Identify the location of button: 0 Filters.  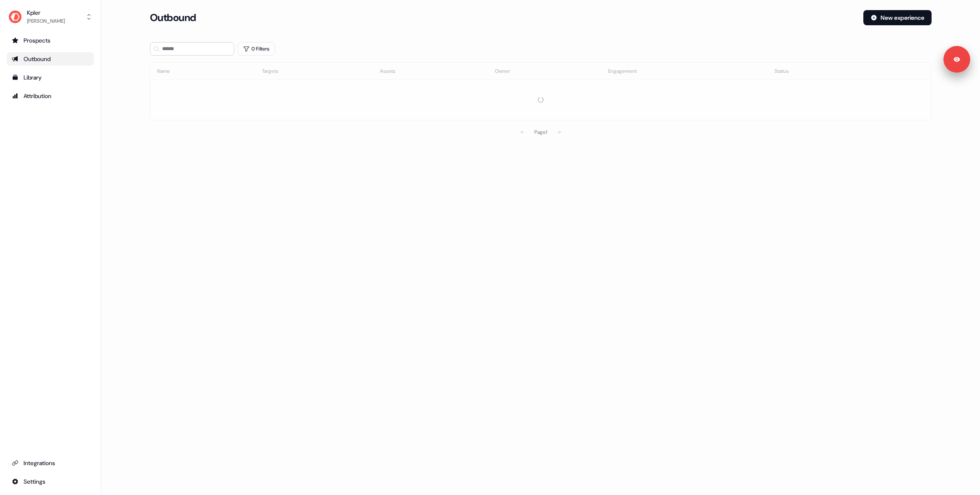
(256, 48).